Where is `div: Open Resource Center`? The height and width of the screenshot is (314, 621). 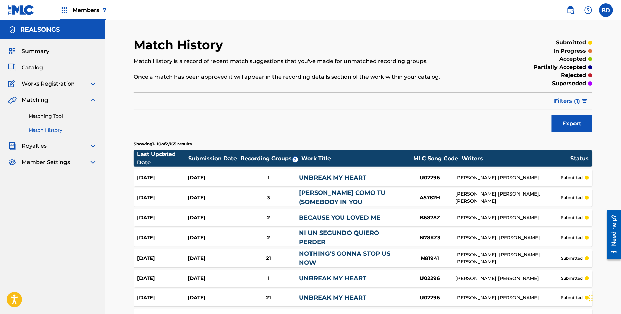 div: Open Resource Center is located at coordinates (12, 27).